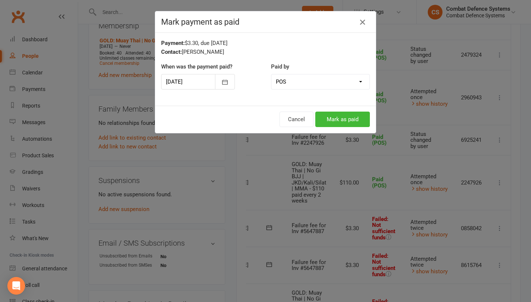 Image resolution: width=531 pixels, height=302 pixels. I want to click on button: Cancel, so click(296, 119).